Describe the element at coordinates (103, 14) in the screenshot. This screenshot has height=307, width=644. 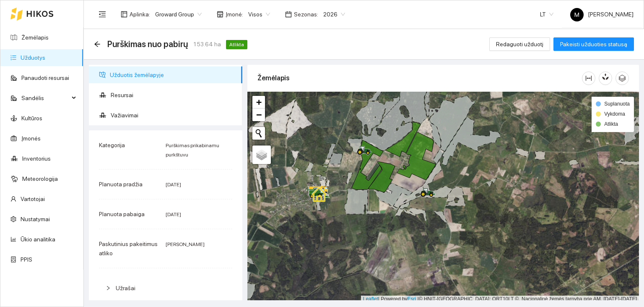
I see `span: menu-fold` at that location.